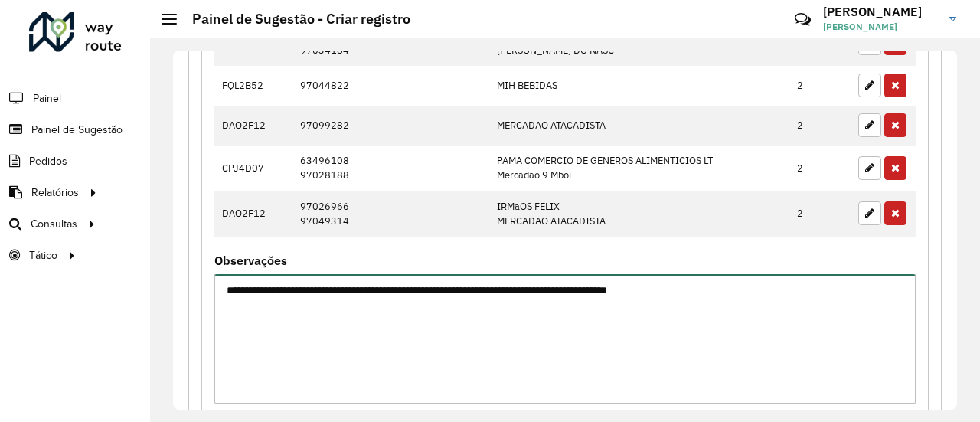 This screenshot has width=980, height=422. What do you see at coordinates (293, 19) in the screenshot?
I see `h2: Painel de Sugestão - Criar registro` at bounding box center [293, 19].